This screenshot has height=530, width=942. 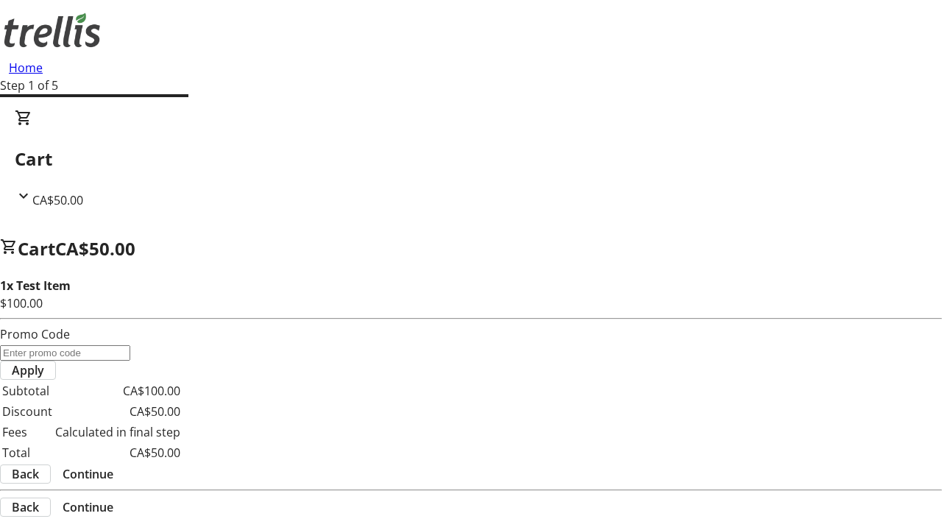 What do you see at coordinates (118, 391) in the screenshot?
I see `td: CA$100.00` at bounding box center [118, 391].